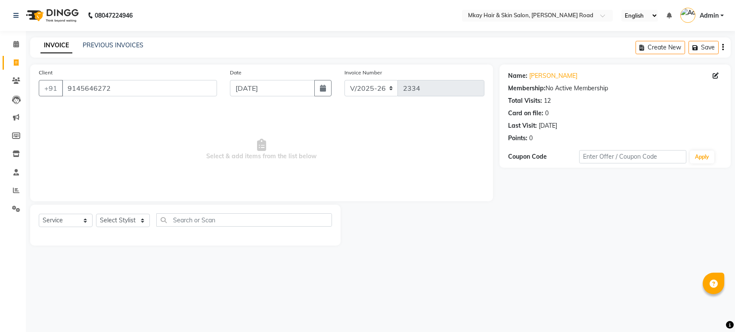 The image size is (735, 332). Describe the element at coordinates (526, 113) in the screenshot. I see `div: Card on file:` at that location.